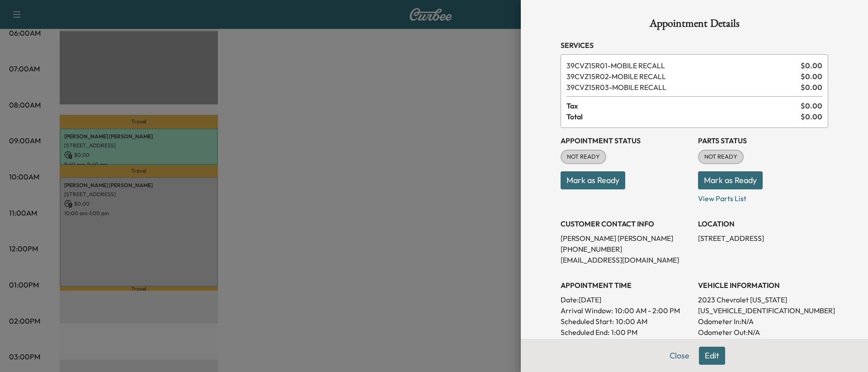 This screenshot has width=868, height=372. I want to click on h3: Parts Status, so click(763, 141).